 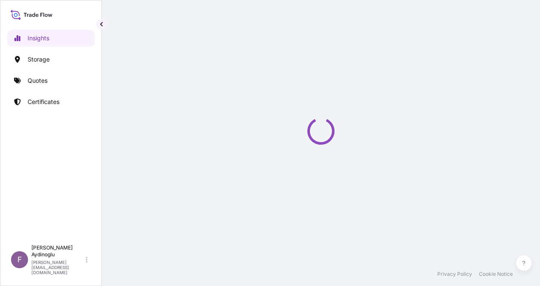 What do you see at coordinates (496, 274) in the screenshot?
I see `a: Cookie Notice` at bounding box center [496, 274].